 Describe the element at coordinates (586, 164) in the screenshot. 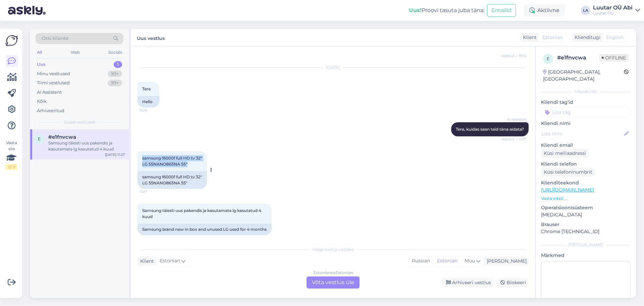

I see `p: Kliendi telefon` at that location.